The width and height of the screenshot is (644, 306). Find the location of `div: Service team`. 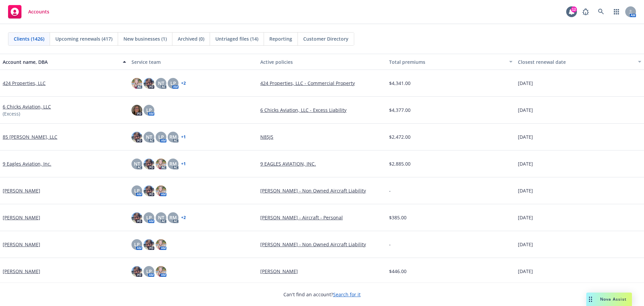

div: Service team is located at coordinates (193, 62).